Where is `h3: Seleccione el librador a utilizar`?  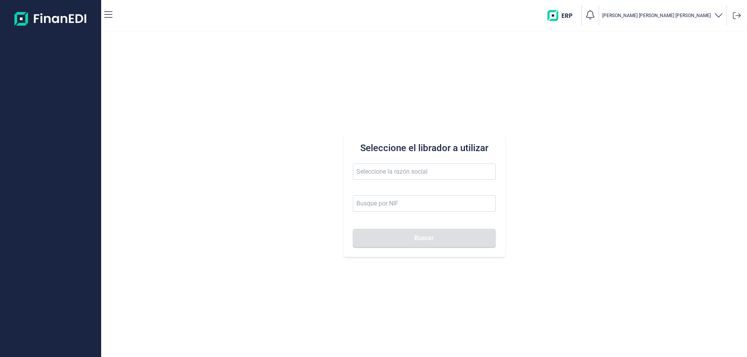
h3: Seleccione el librador a utilizar is located at coordinates (424, 148).